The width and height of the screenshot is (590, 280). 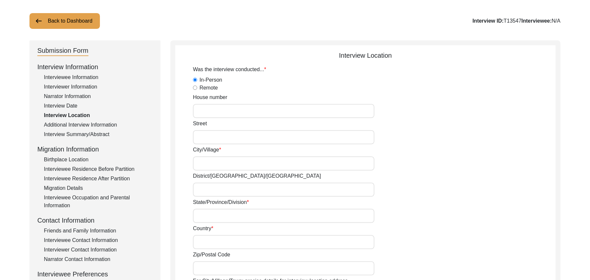 What do you see at coordinates (39, 21) in the screenshot?
I see `img: arrow-left.png` at bounding box center [39, 21].